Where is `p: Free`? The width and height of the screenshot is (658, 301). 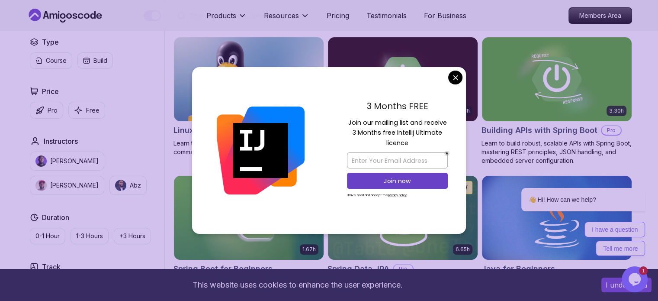
p: Free is located at coordinates (93, 110).